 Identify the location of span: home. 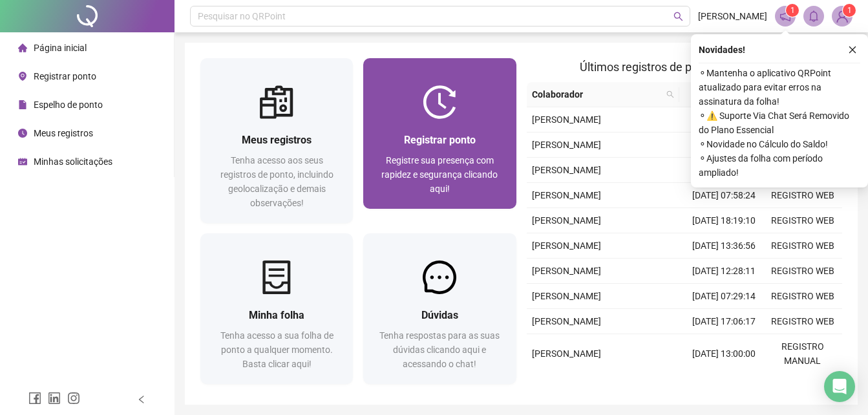
(23, 48).